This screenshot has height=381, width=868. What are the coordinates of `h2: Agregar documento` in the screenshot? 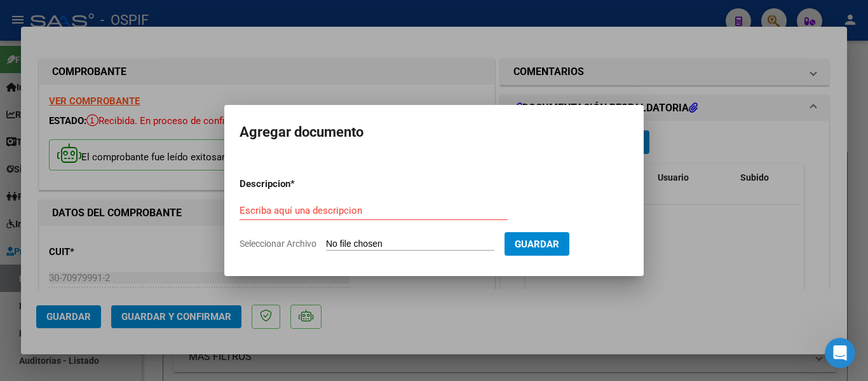 It's located at (434, 132).